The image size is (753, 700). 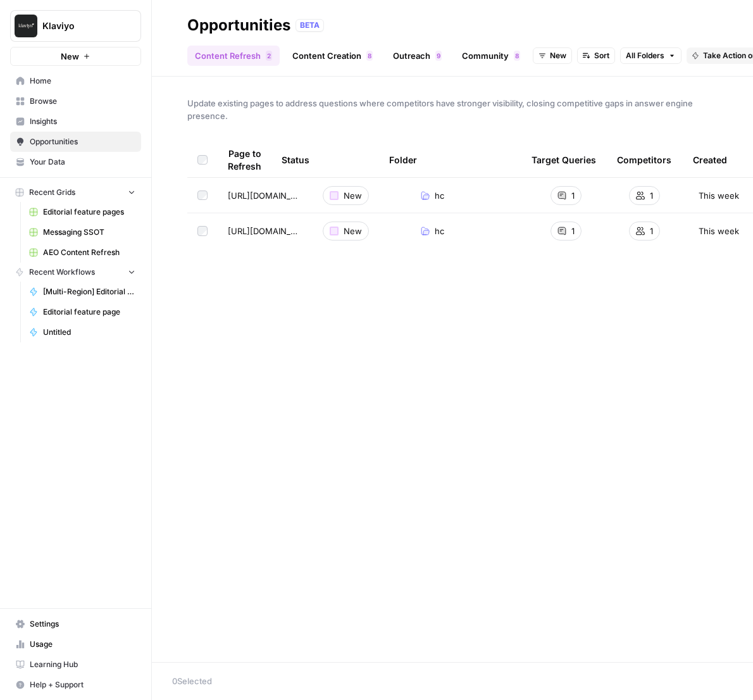 I want to click on div: BETA, so click(x=310, y=26).